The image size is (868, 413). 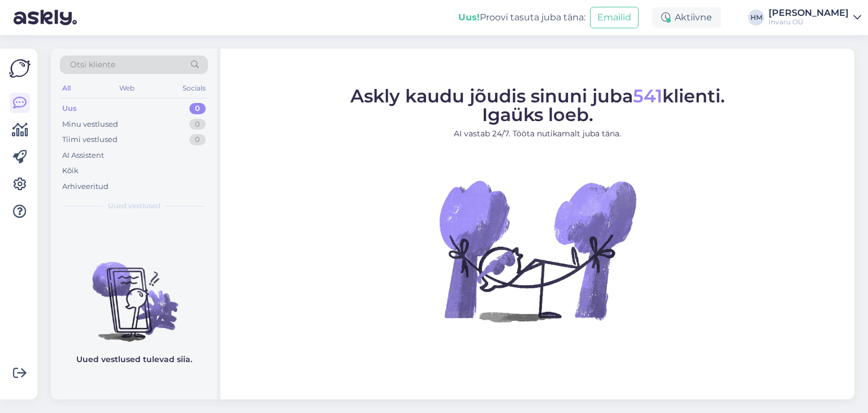 I want to click on button: Emailid, so click(x=615, y=17).